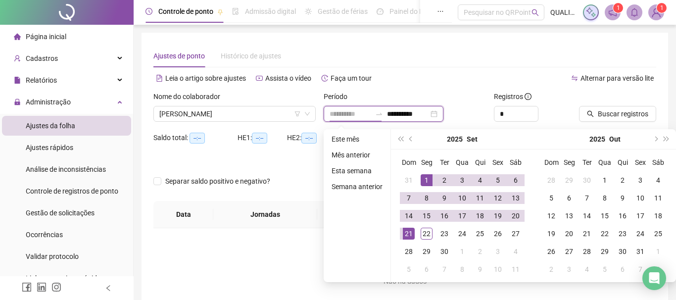 The height and width of the screenshot is (300, 676). Describe the element at coordinates (427, 234) in the screenshot. I see `td: 2025-09-22` at that location.